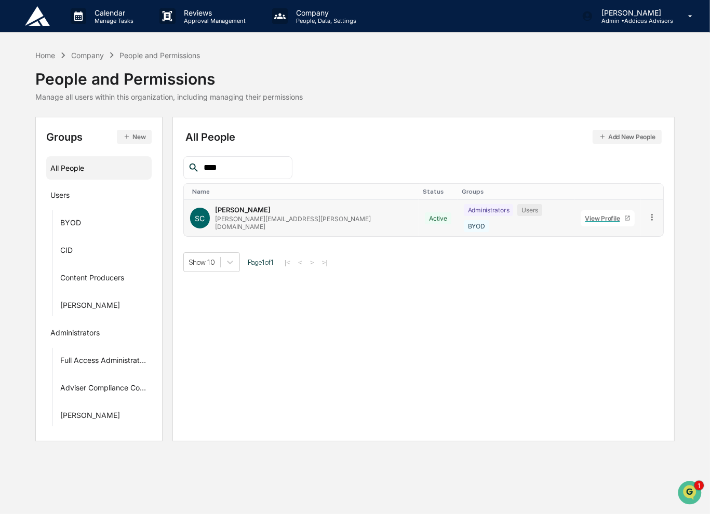 This screenshot has width=710, height=514. What do you see at coordinates (633, 21) in the screenshot?
I see `p: Admin • Addicus Advisors` at bounding box center [633, 21].